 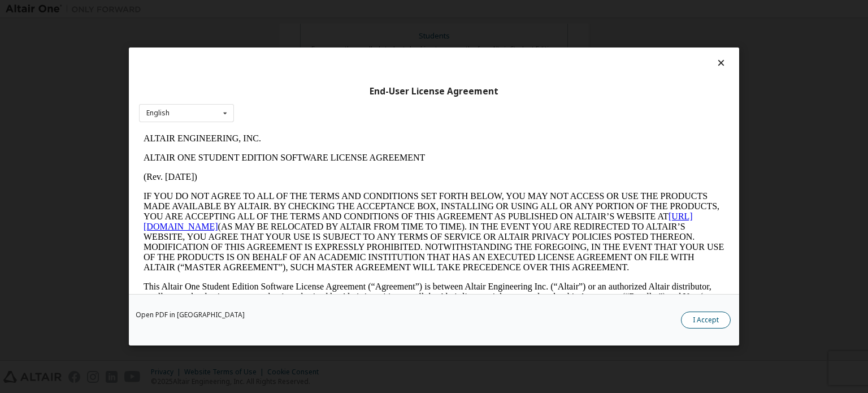 What do you see at coordinates (295, 29) in the screenshot?
I see `p: ALTAIR ONE STUDENT EDITION SOFTWARE LICENSE AGREEMENT` at bounding box center [295, 29].